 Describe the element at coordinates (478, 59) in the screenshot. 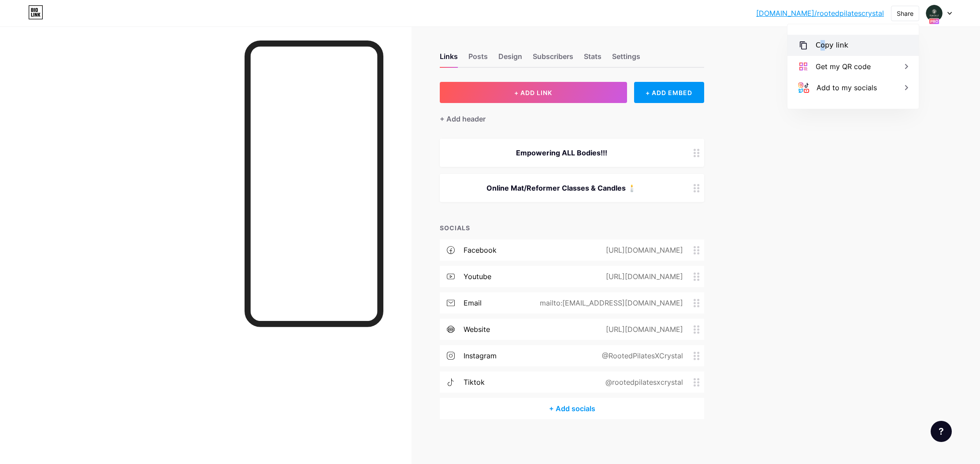

I see `div: Posts` at that location.